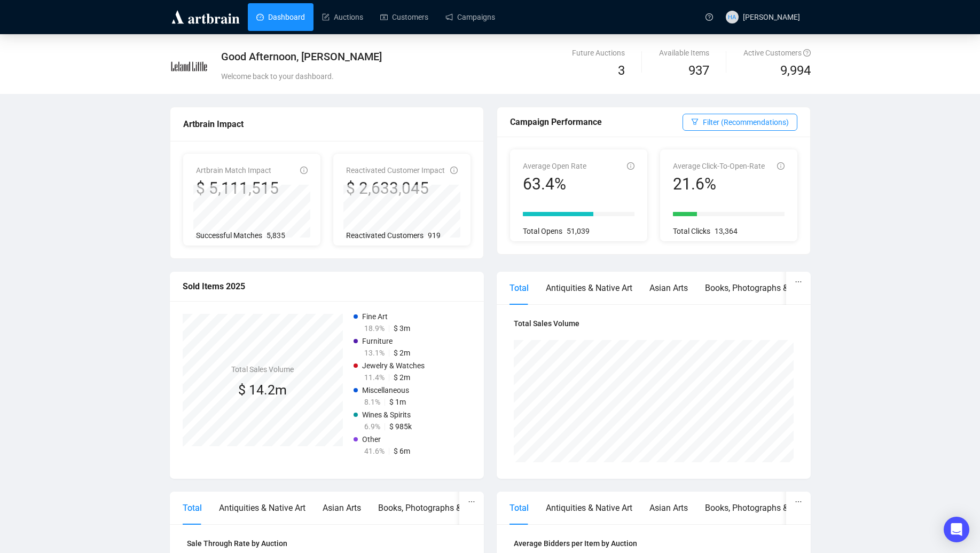 The height and width of the screenshot is (553, 980). What do you see at coordinates (555, 184) in the screenshot?
I see `div: 63.4%` at bounding box center [555, 184].